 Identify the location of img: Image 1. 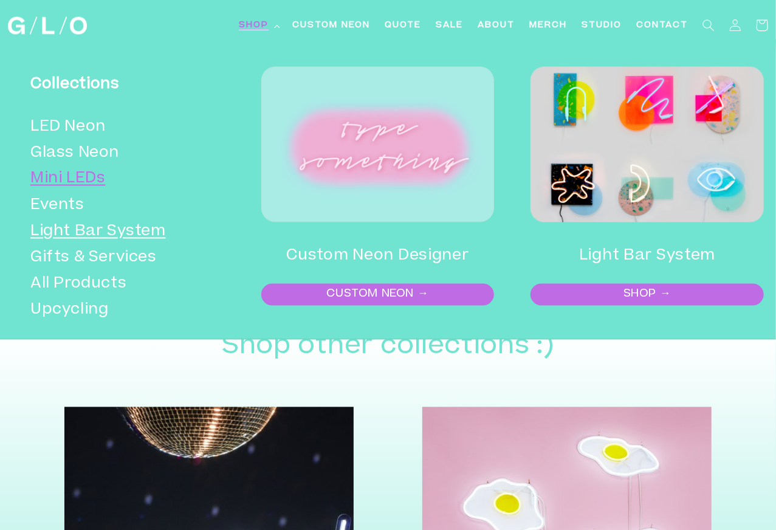
(378, 145).